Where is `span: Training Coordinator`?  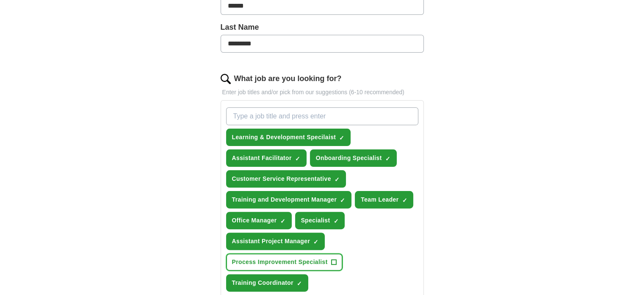
span: Training Coordinator is located at coordinates (262, 283).